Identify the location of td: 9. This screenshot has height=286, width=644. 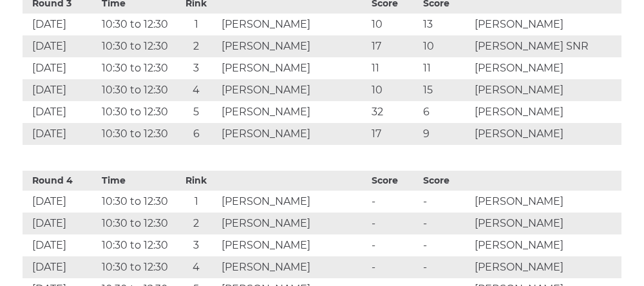
(446, 134).